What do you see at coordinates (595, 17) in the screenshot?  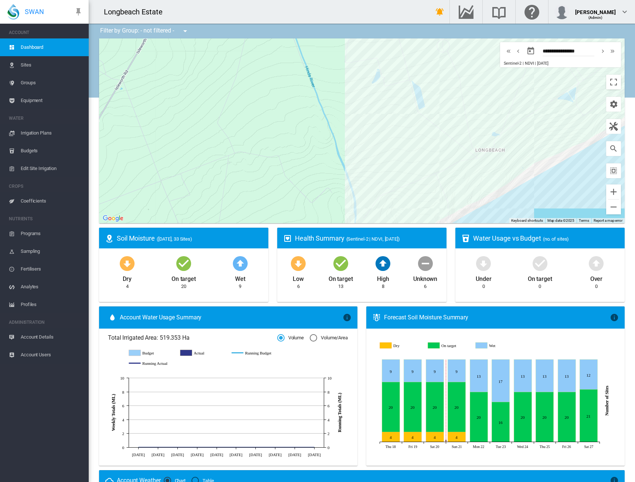 I see `span: (Admin)` at bounding box center [595, 17].